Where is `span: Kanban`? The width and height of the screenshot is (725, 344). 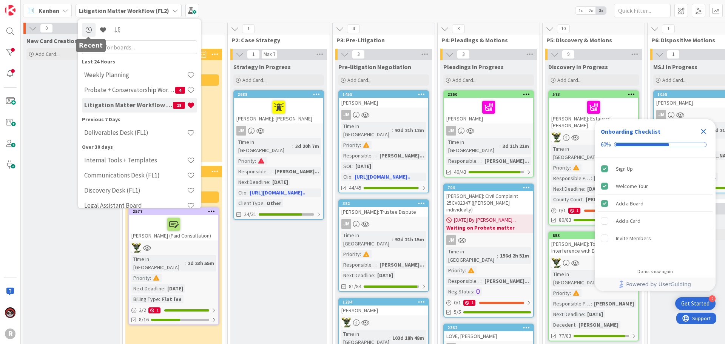
span: Kanban is located at coordinates (49, 11).